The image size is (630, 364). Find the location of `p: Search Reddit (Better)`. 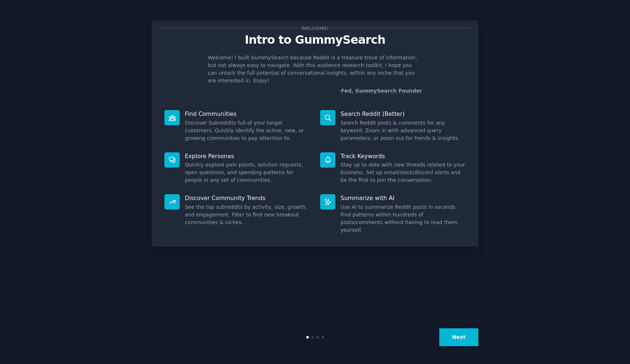

p: Search Reddit (Better) is located at coordinates (403, 114).